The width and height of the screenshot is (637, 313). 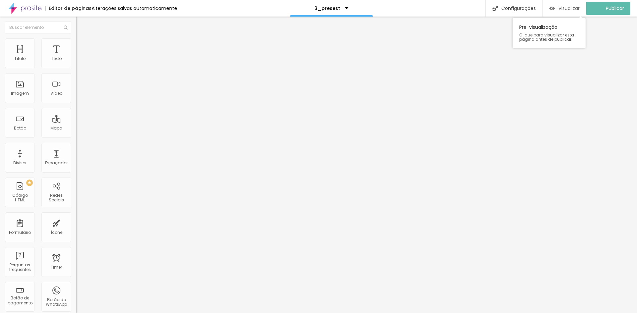 I want to click on div: Botão de pagamento, so click(x=20, y=301).